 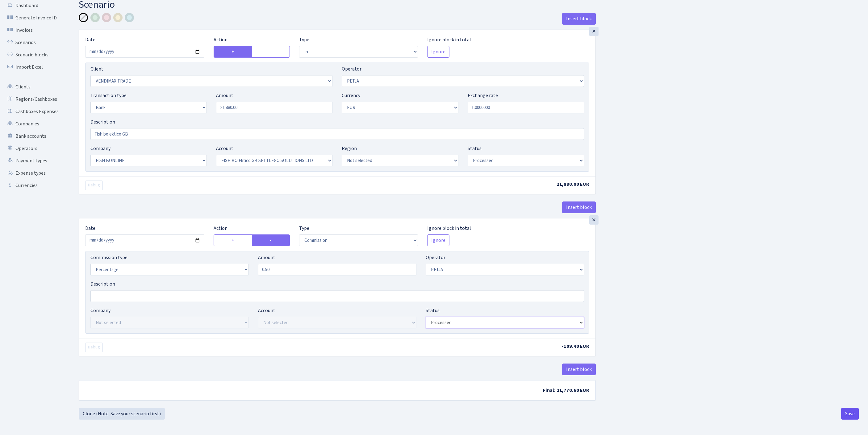 I want to click on a: Companies, so click(x=34, y=124).